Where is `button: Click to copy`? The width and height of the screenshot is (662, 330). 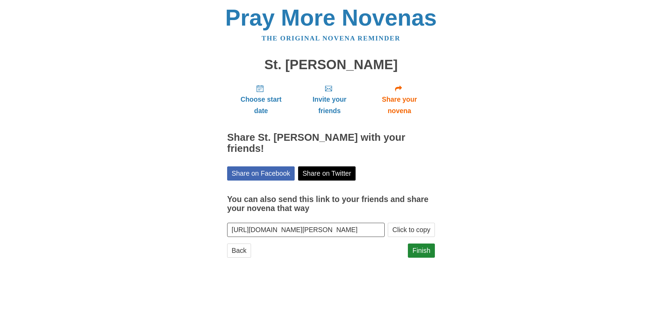
button: Click to copy is located at coordinates (411, 230).